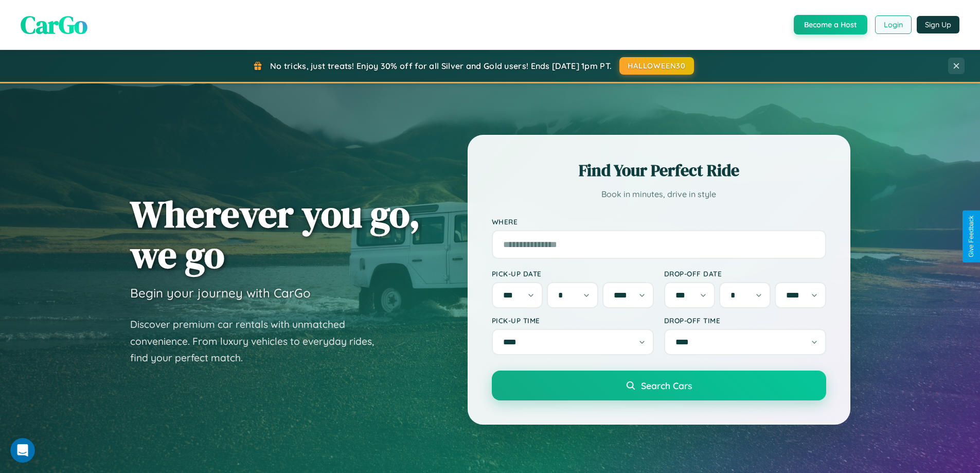 The width and height of the screenshot is (980, 473). What do you see at coordinates (938, 24) in the screenshot?
I see `button: Sign Up` at bounding box center [938, 24].